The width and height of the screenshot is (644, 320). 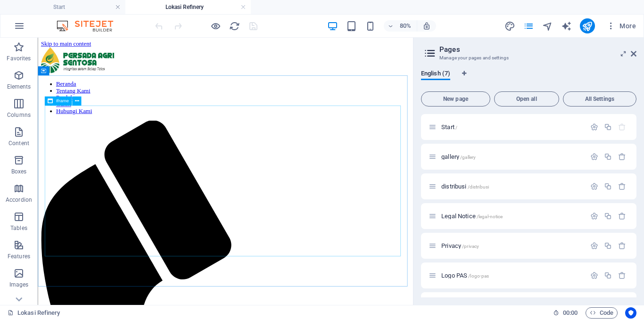 I want to click on div: The startpage cannot be deleted, so click(x=622, y=127).